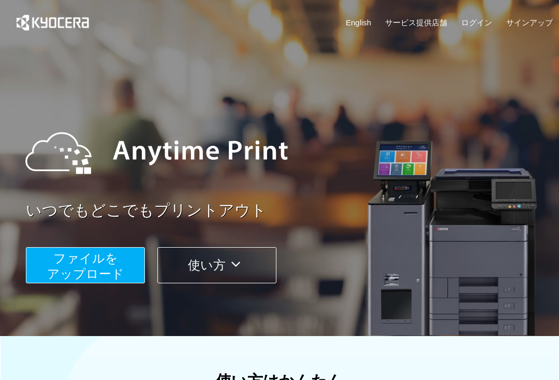 The width and height of the screenshot is (559, 380). I want to click on a: ログイン, so click(476, 22).